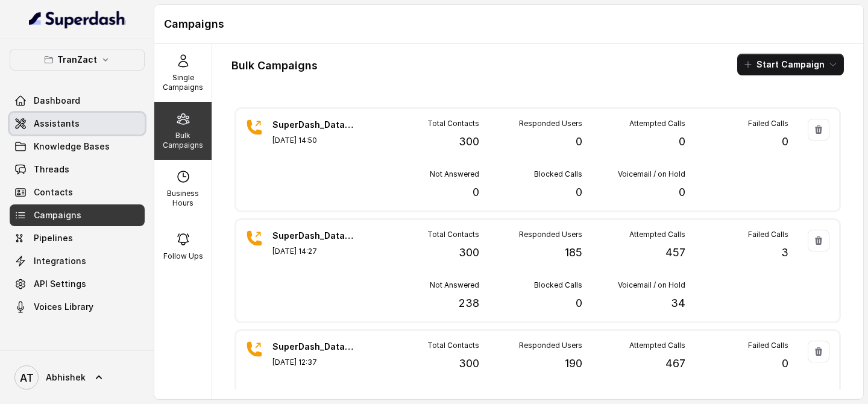 This screenshot has width=868, height=404. I want to click on p: Business Hours, so click(182, 199).